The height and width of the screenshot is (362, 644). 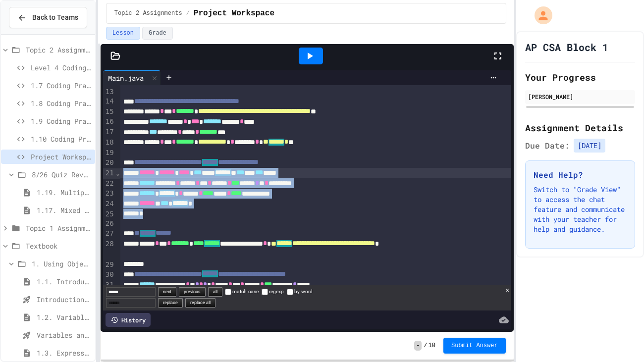 What do you see at coordinates (192, 291) in the screenshot?
I see `button: previous` at bounding box center [192, 291].